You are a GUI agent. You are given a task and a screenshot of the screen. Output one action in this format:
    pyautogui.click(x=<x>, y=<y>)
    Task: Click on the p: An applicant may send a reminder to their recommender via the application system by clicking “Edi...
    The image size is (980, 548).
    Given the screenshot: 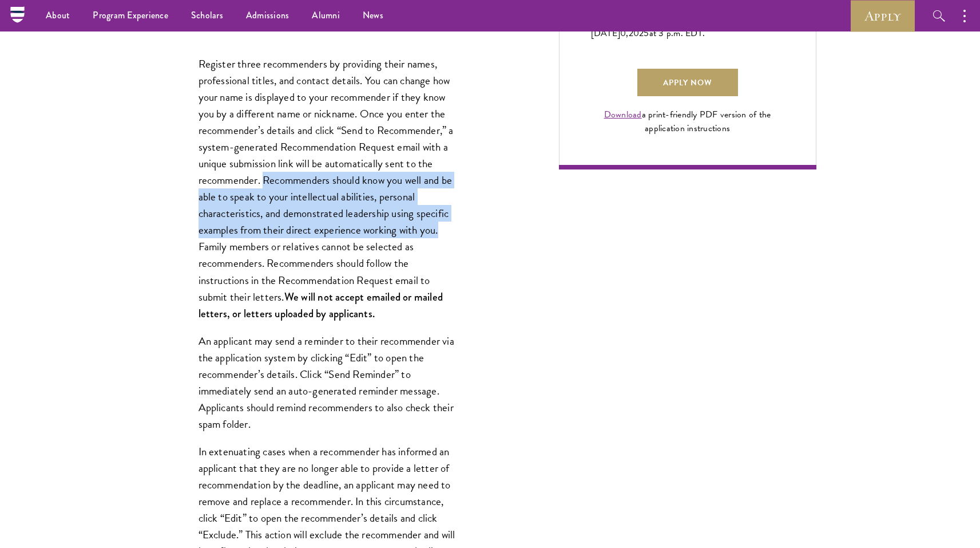 What is the action you would take?
    pyautogui.click(x=327, y=383)
    